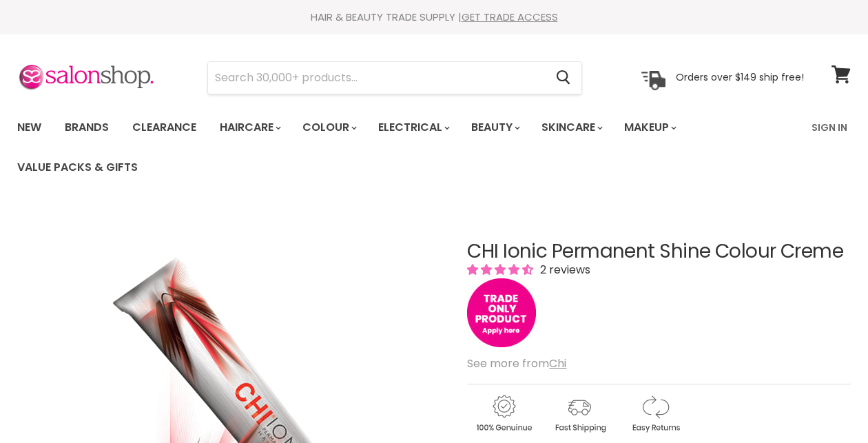  Describe the element at coordinates (830, 128) in the screenshot. I see `a: Sign In` at that location.